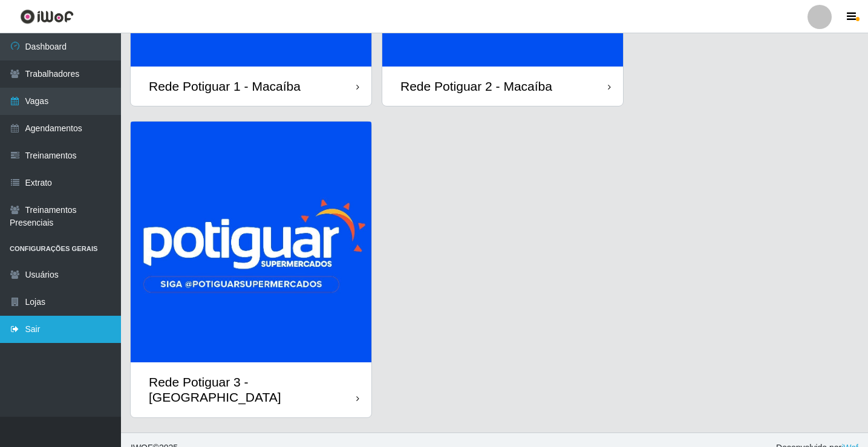 The width and height of the screenshot is (868, 447). What do you see at coordinates (476, 86) in the screenshot?
I see `div: Rede Potiguar 2 - Macaíba` at bounding box center [476, 86].